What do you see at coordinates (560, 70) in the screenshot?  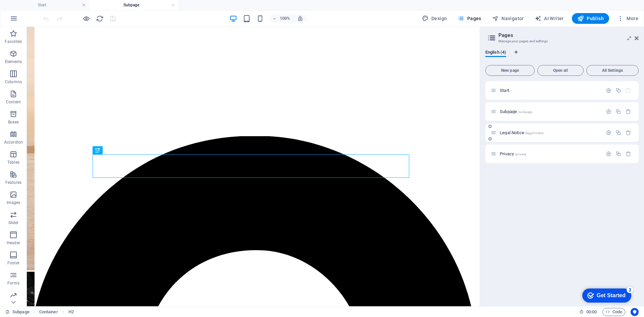 I see `button: Open all` at bounding box center [560, 70].